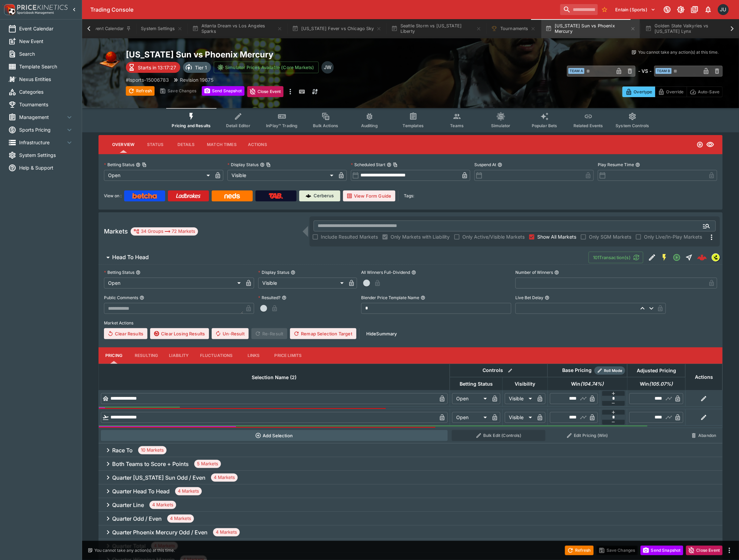 This screenshot has width=739, height=560. What do you see at coordinates (9, 10) in the screenshot?
I see `img: PriceKinetics Logo` at bounding box center [9, 10].